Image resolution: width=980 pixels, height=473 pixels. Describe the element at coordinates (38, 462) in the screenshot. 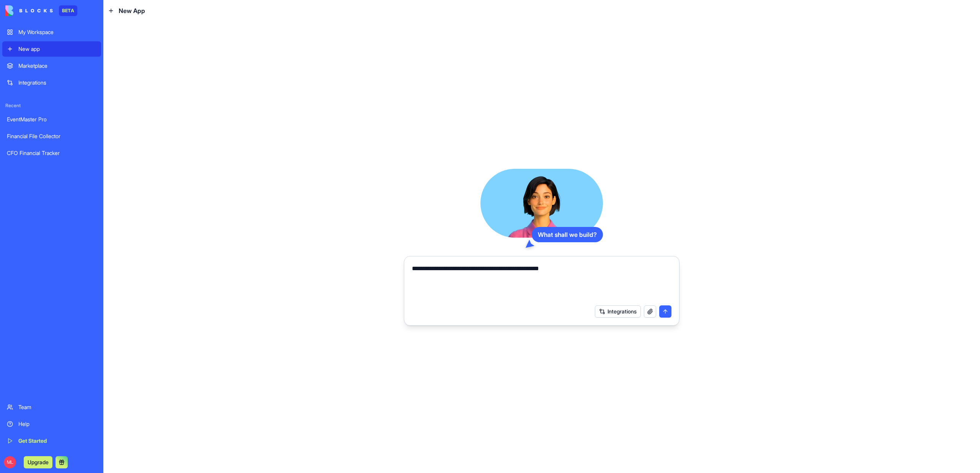

I see `a: Upgrade` at that location.